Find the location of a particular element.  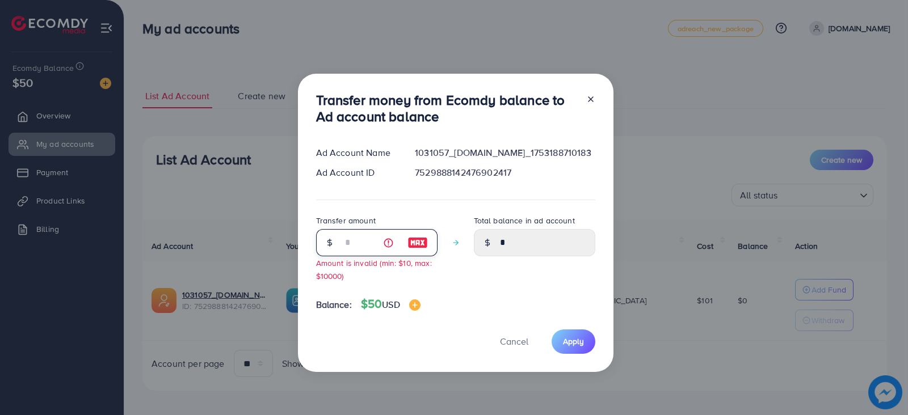

div: Ad Account Name is located at coordinates (356, 153).